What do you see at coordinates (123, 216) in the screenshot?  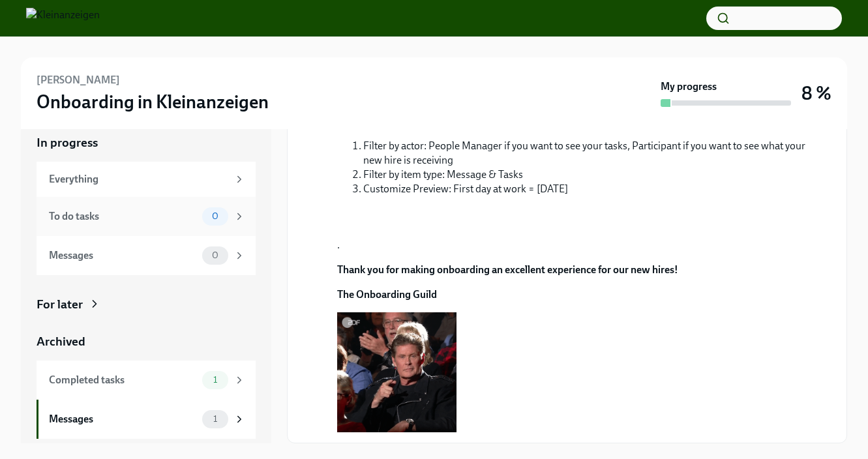 I see `div: To do tasks` at bounding box center [123, 216].